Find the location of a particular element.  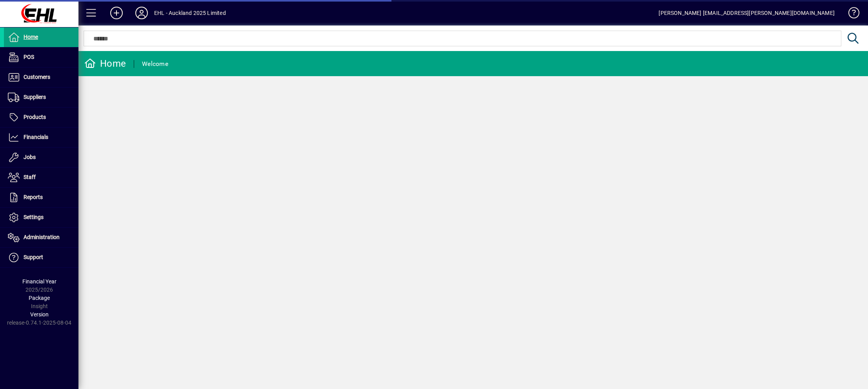

span: Administration is located at coordinates (41, 237).